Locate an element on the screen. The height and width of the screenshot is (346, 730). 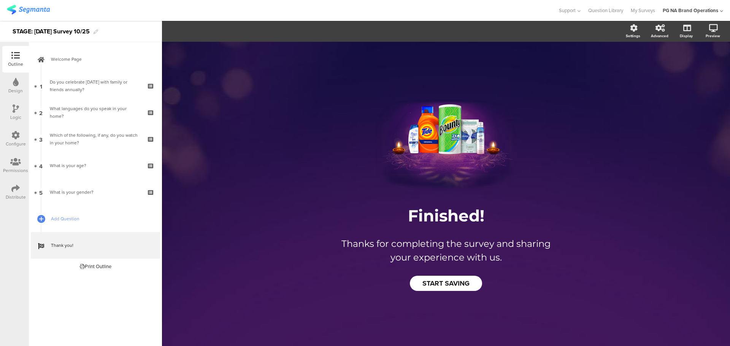
div: Configure is located at coordinates (16, 144).